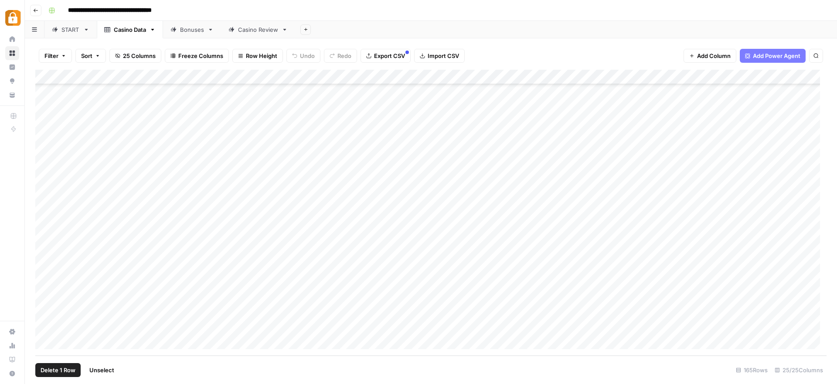 Image resolution: width=837 pixels, height=384 pixels. I want to click on span: Add Power Agent, so click(777, 56).